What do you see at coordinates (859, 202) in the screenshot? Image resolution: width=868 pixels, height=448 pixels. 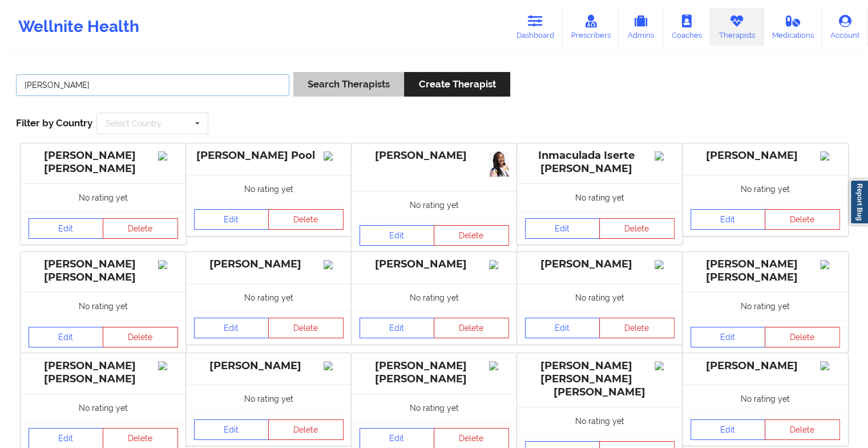 I see `a: Report Bug` at bounding box center [859, 202].